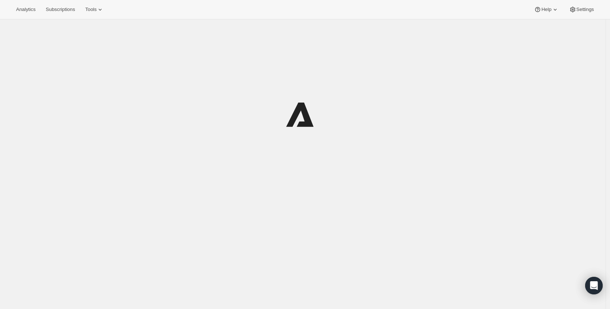  What do you see at coordinates (585, 10) in the screenshot?
I see `span: Settings` at bounding box center [585, 10].